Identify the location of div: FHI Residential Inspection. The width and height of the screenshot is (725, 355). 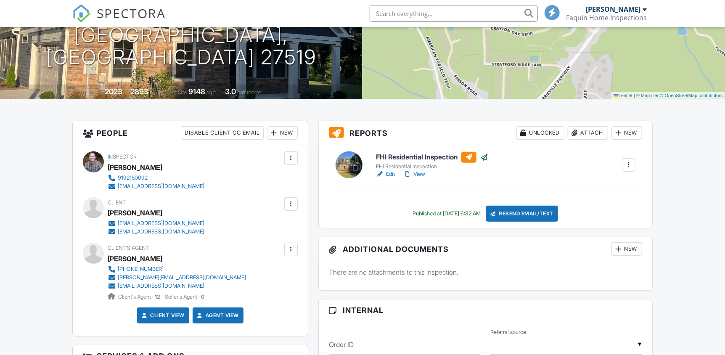
(432, 166).